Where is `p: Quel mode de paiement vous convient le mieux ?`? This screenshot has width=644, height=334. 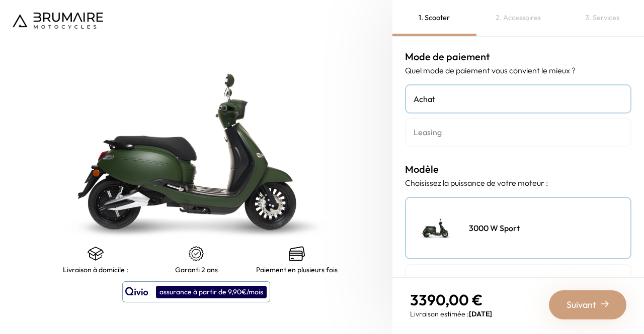
p: Quel mode de paiement vous convient le mieux ? is located at coordinates (518, 71).